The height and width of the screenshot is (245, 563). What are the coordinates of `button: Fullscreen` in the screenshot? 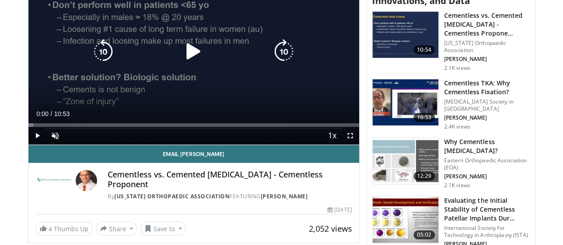 It's located at (350, 136).